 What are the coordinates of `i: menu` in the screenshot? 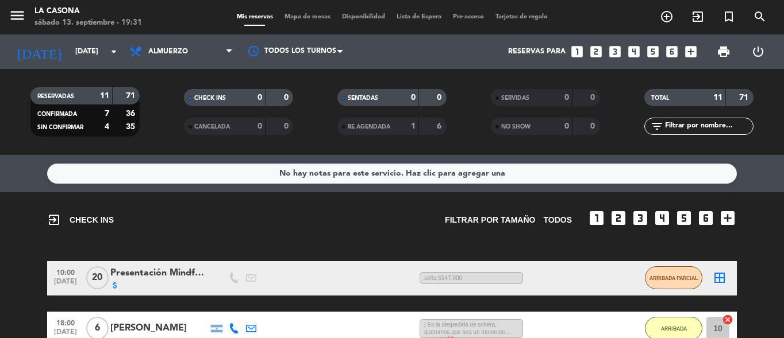 It's located at (17, 16).